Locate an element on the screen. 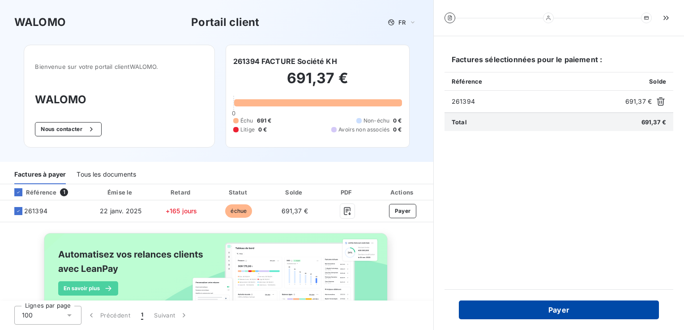 This screenshot has width=684, height=330. h6: 261394 FACTURE Société KH is located at coordinates (285, 61).